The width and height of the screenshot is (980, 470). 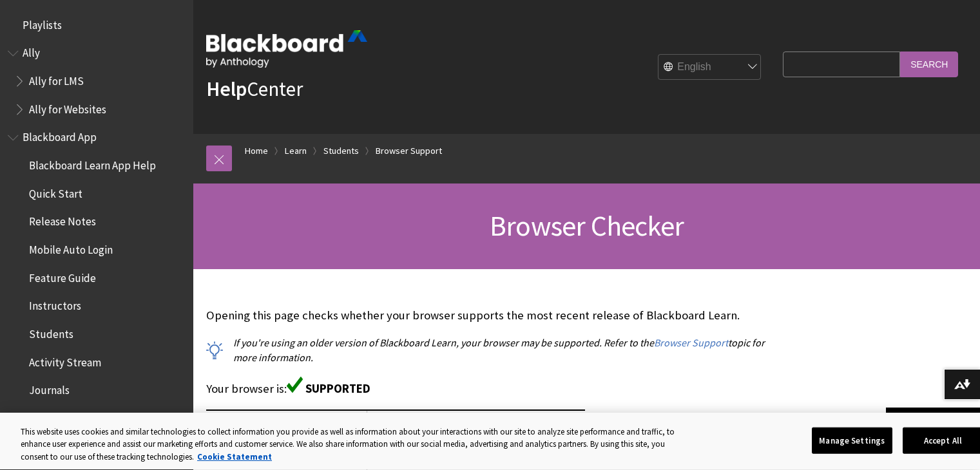 What do you see at coordinates (852, 441) in the screenshot?
I see `button: Manage Settings` at bounding box center [852, 441].